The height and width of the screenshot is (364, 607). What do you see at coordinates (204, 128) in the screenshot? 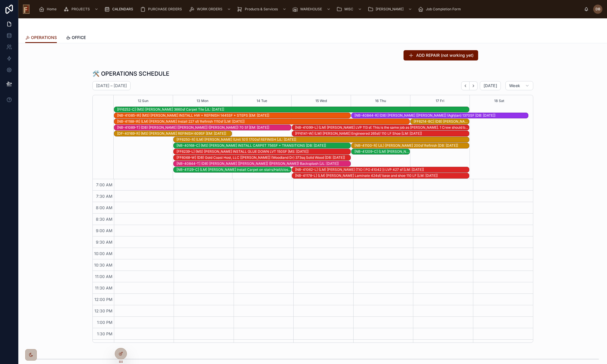
I see `div: [NB-41089-T] (DB) Callen [Jennifer] (Wylie) 70 Sf [EM: 09-24-25]` at bounding box center [204, 128].